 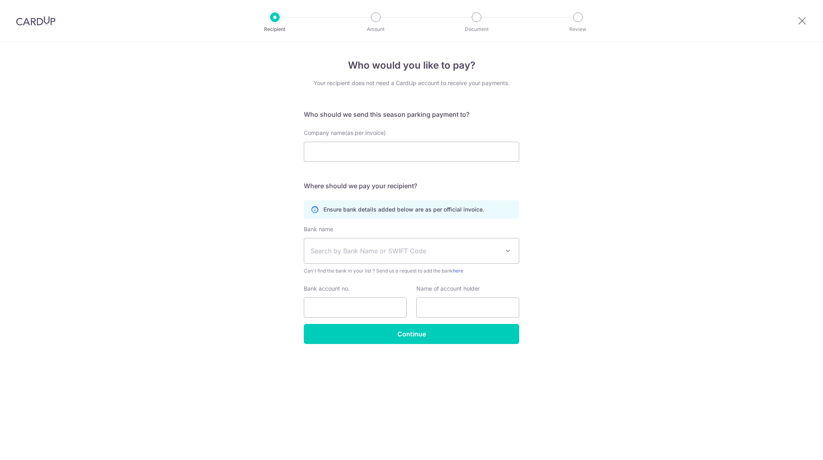 I want to click on p: Review, so click(x=578, y=29).